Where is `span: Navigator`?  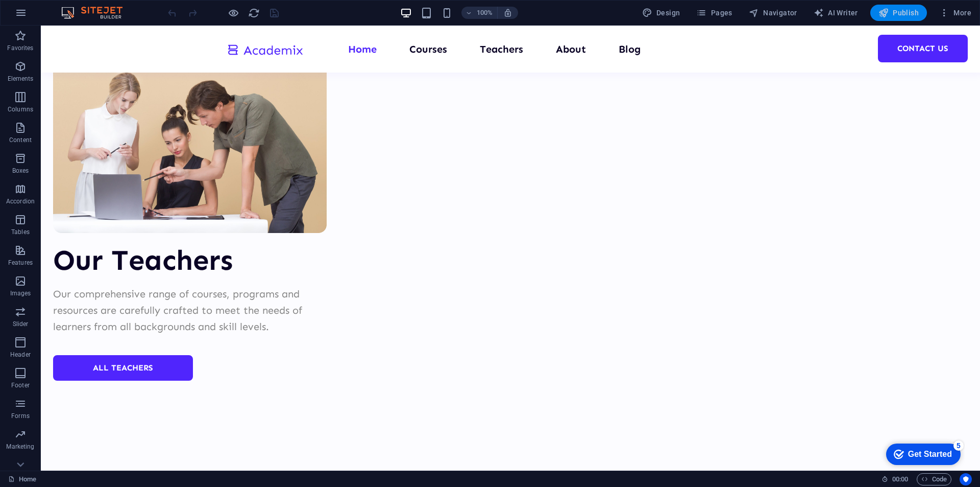
span: Navigator is located at coordinates (773, 13).